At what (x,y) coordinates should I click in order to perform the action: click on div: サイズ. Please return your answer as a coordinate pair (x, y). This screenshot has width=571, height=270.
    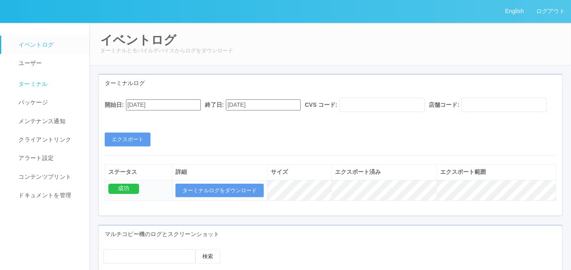
    Looking at the image, I should click on (299, 172).